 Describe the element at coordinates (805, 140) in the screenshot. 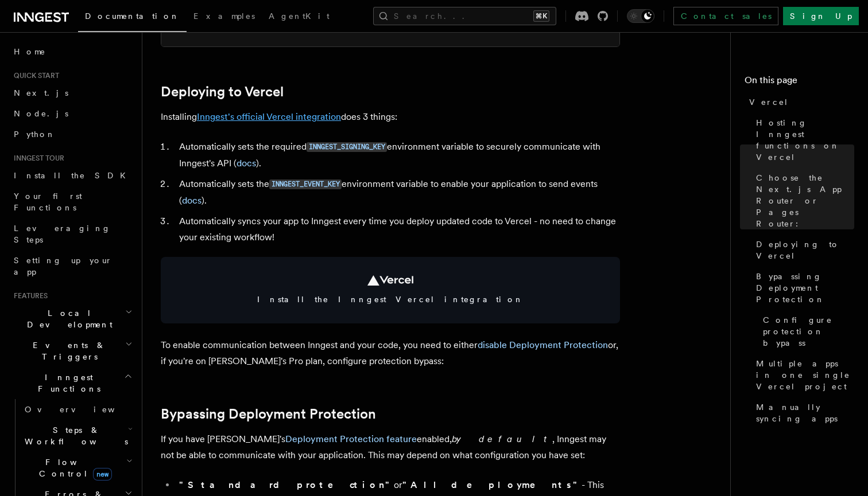

I see `span: Hosting Inngest functions on Vercel` at that location.